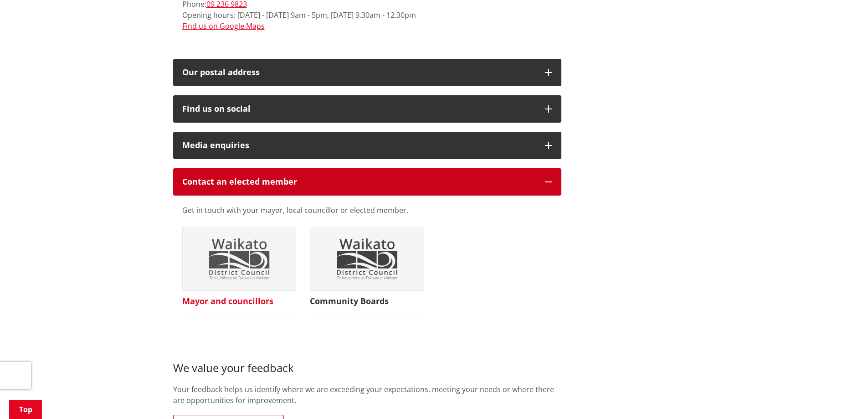 This screenshot has width=868, height=419. I want to click on h2: Our postal address, so click(359, 73).